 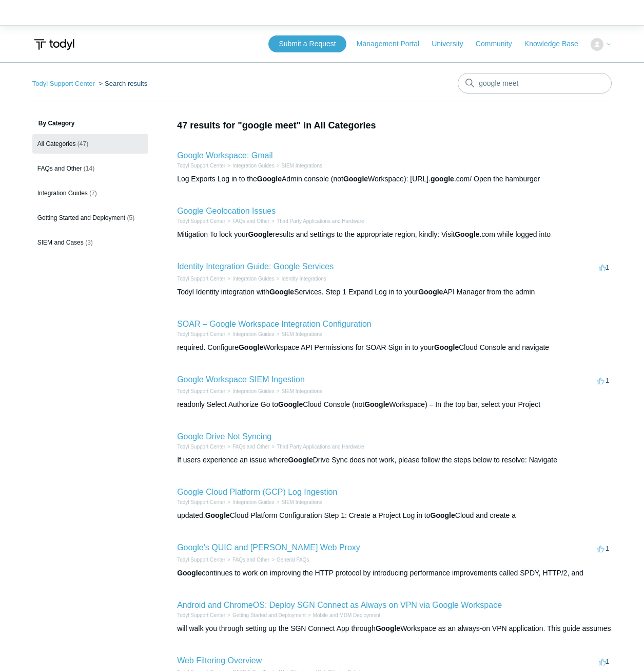 I want to click on li: Identity Integrations, so click(x=301, y=278).